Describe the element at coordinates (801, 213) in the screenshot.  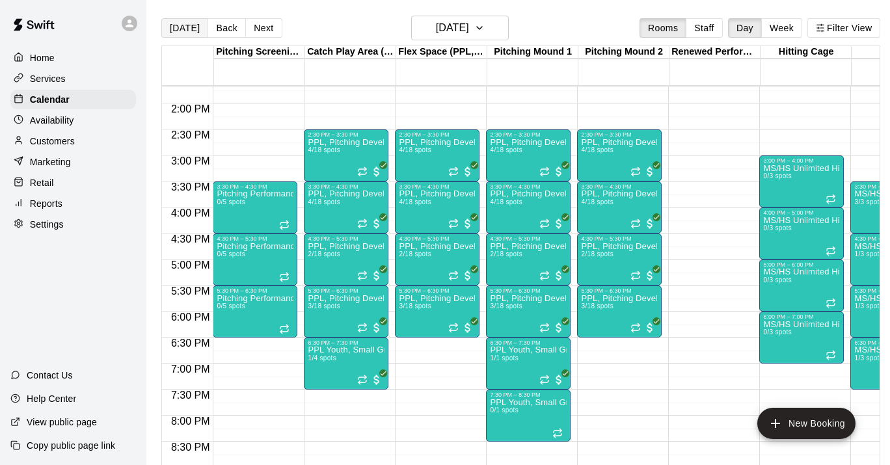
I see `div: 4:00 PM – 5:00 PM` at that location.